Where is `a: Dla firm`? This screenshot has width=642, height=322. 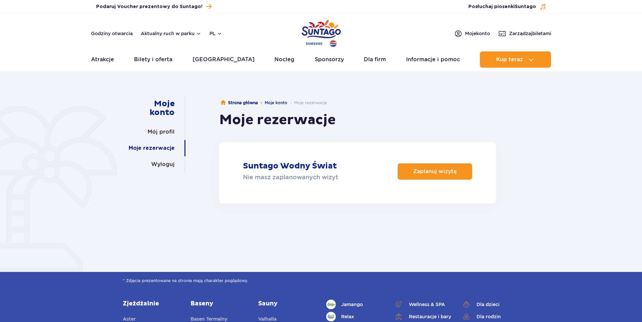 a: Dla firm is located at coordinates (375, 60).